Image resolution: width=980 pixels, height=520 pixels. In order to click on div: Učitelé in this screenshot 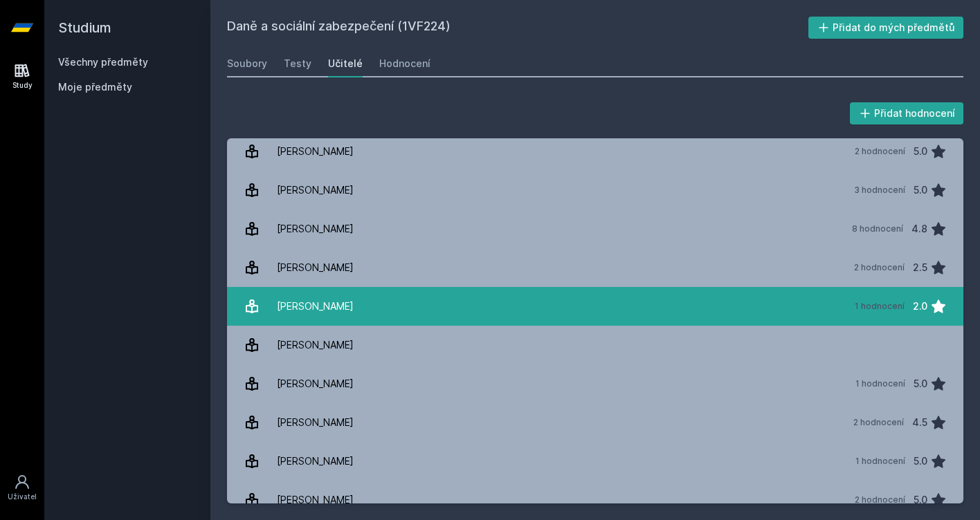, I will do `click(345, 64)`.